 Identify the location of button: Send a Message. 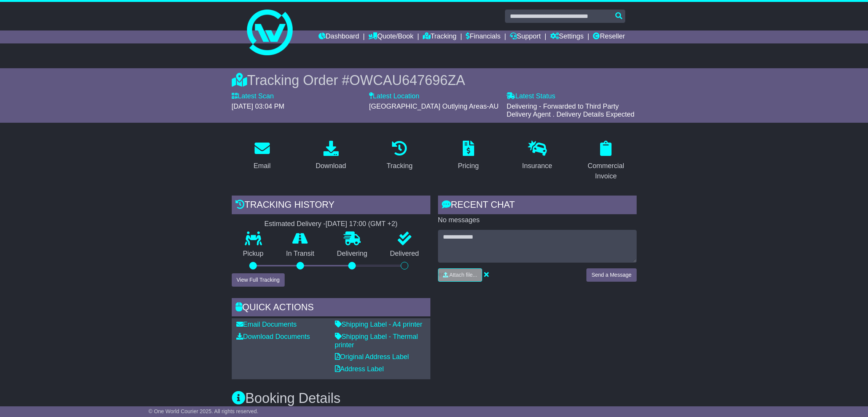
(611, 275).